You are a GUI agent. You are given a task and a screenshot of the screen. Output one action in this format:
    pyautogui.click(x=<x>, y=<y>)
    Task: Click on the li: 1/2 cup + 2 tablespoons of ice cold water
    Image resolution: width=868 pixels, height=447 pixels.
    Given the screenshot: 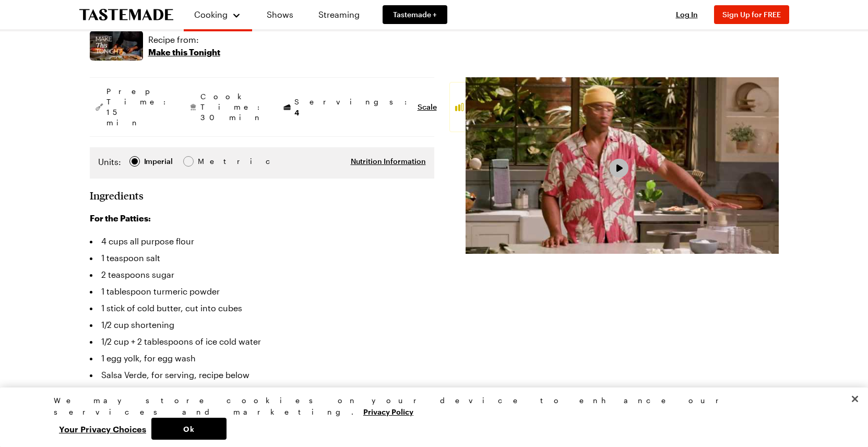 What is the action you would take?
    pyautogui.click(x=262, y=341)
    